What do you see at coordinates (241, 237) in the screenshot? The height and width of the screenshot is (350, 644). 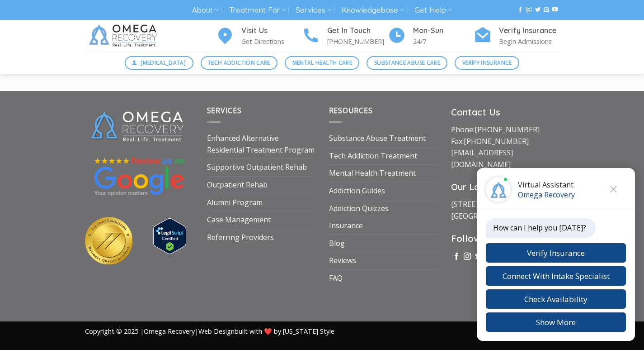 I see `a: Referring Providers` at bounding box center [241, 237].